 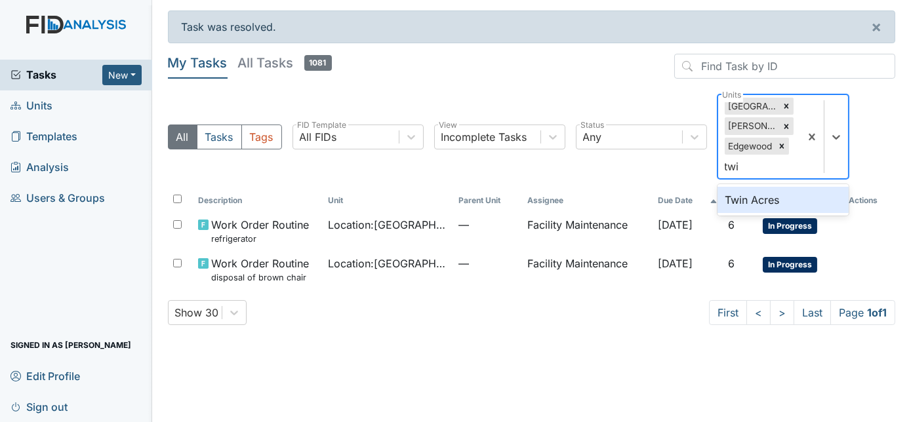 I want to click on div: All FIDs, so click(x=318, y=137).